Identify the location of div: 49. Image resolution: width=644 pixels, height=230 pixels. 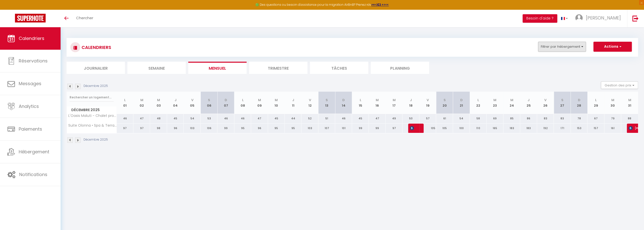
(394, 119).